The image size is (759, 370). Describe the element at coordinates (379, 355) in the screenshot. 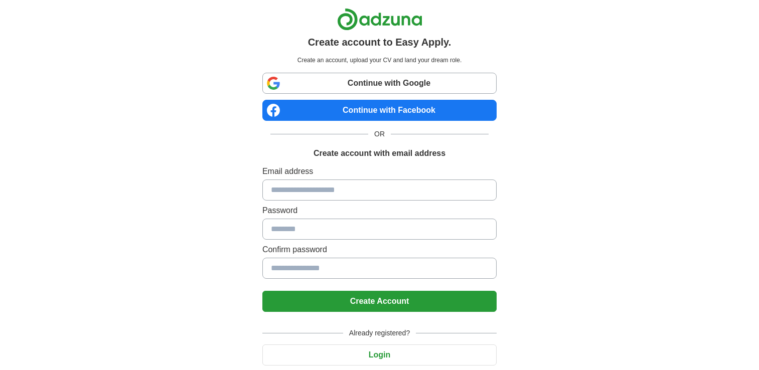

I see `button: Login` at that location.